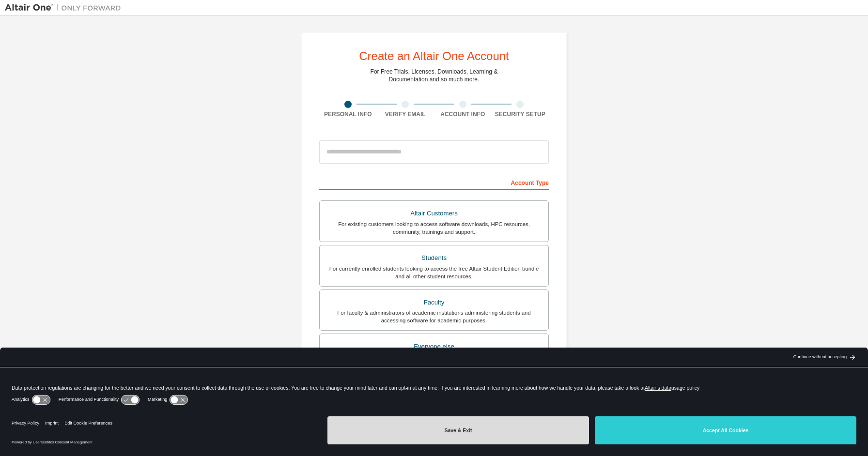 The width and height of the screenshot is (868, 456). I want to click on div: Account Info, so click(462, 114).